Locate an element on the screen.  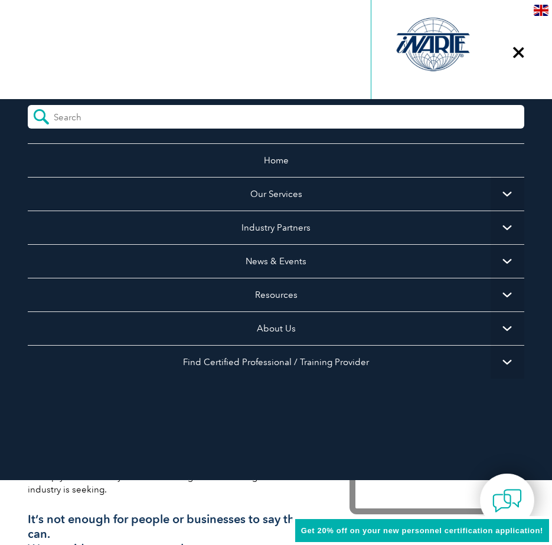
img: en is located at coordinates (541, 10).